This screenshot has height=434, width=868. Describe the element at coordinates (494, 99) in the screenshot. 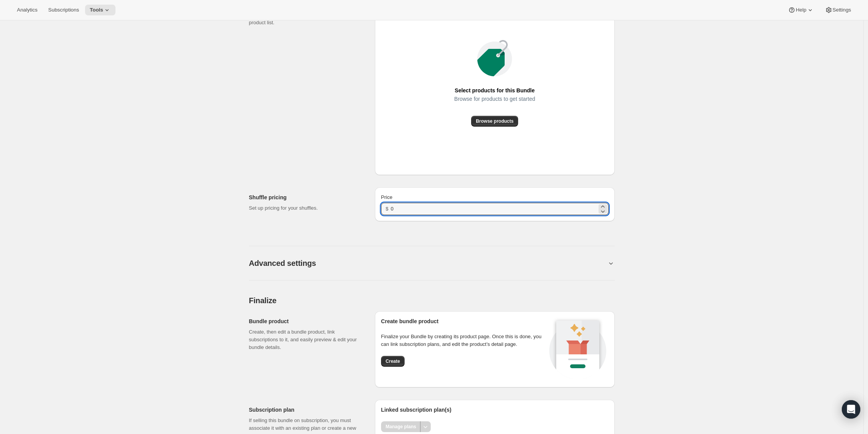

I see `span: Browse for products to get started` at that location.